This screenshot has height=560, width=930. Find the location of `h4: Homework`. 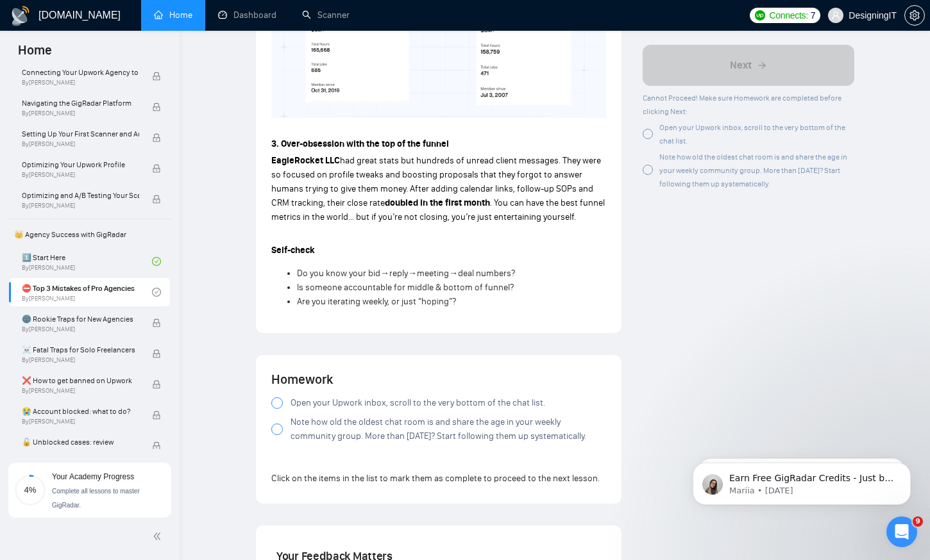

h4: Homework is located at coordinates (438, 379).